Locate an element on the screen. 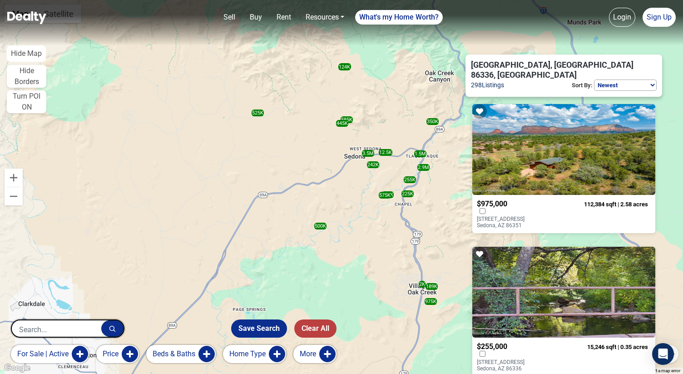 The image size is (683, 374). div: 189K is located at coordinates (431, 286).